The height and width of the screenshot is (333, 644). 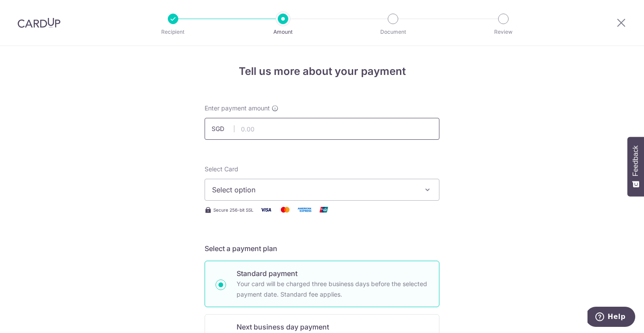 I want to click on span: SGD, so click(x=223, y=129).